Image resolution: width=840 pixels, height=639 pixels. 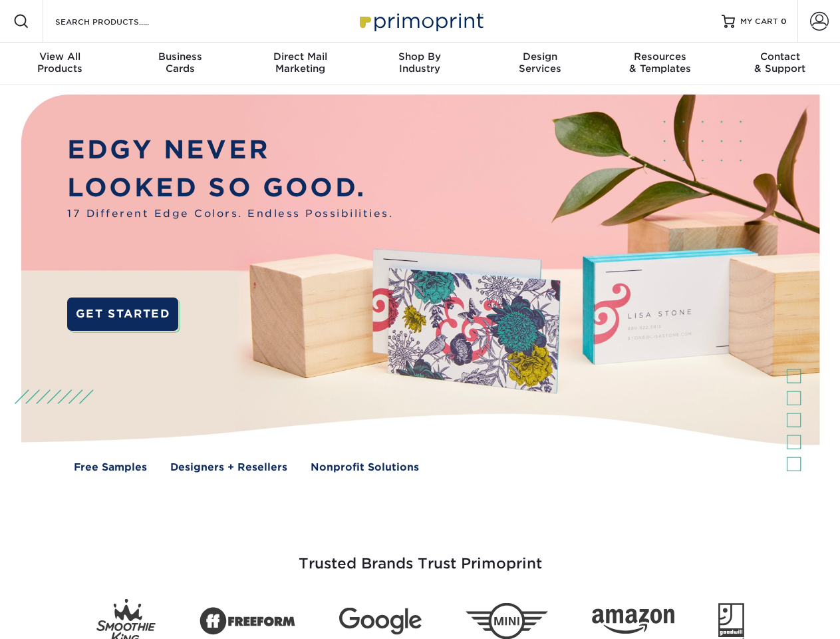 I want to click on a: Shop ByIndustry, so click(x=420, y=63).